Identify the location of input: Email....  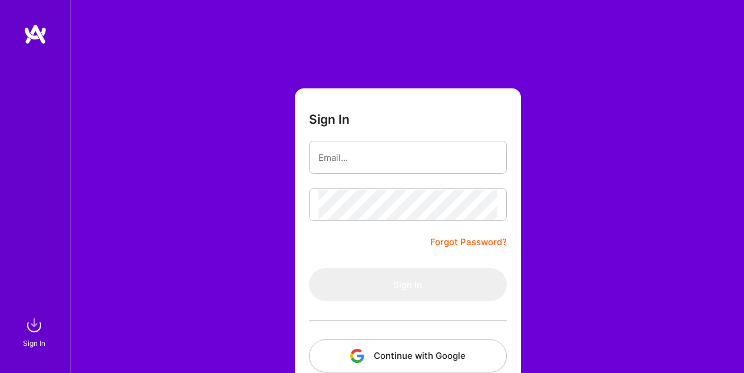
(408, 157).